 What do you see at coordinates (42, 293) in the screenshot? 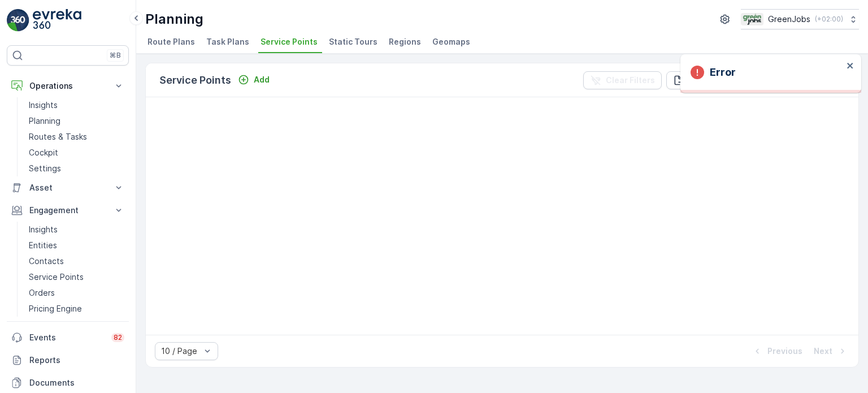
I see `p: Orders` at bounding box center [42, 293].